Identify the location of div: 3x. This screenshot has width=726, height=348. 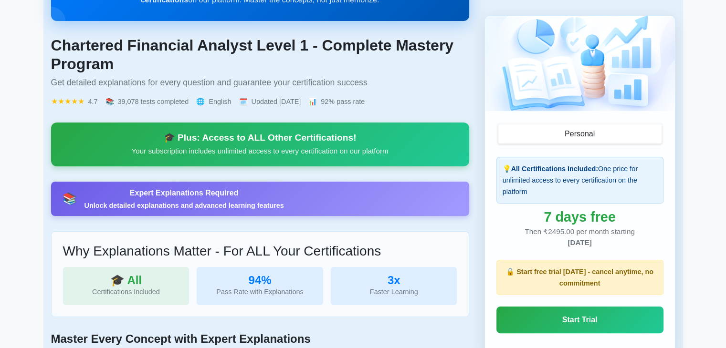
(394, 281).